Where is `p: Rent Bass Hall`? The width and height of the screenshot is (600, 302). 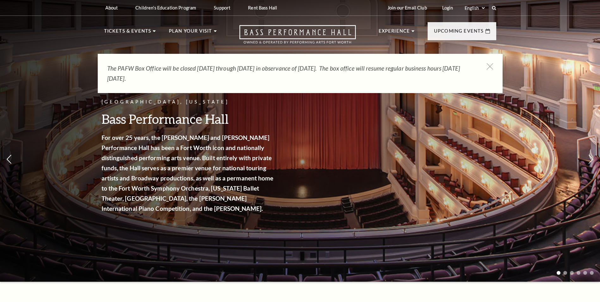
p: Rent Bass Hall is located at coordinates (262, 8).